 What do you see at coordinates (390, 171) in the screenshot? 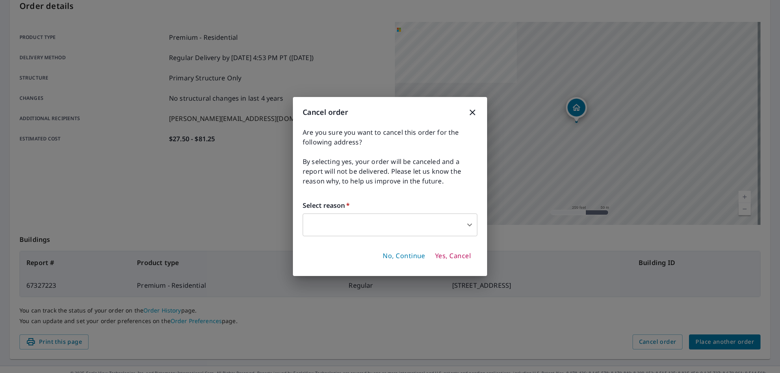
I see `span: By selecting yes, your order will be canceled and a report will not be delivered. Please let us k...` at bounding box center [390, 171].